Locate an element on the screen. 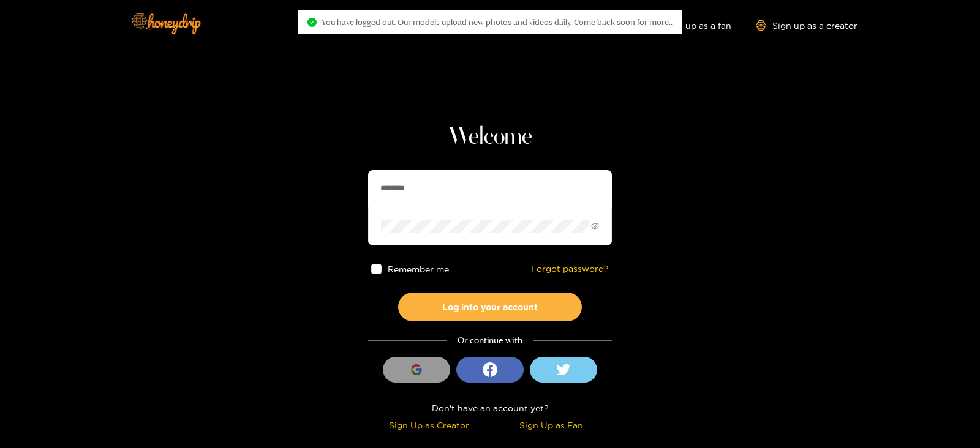  a: Sign up as a creator is located at coordinates (807, 25).